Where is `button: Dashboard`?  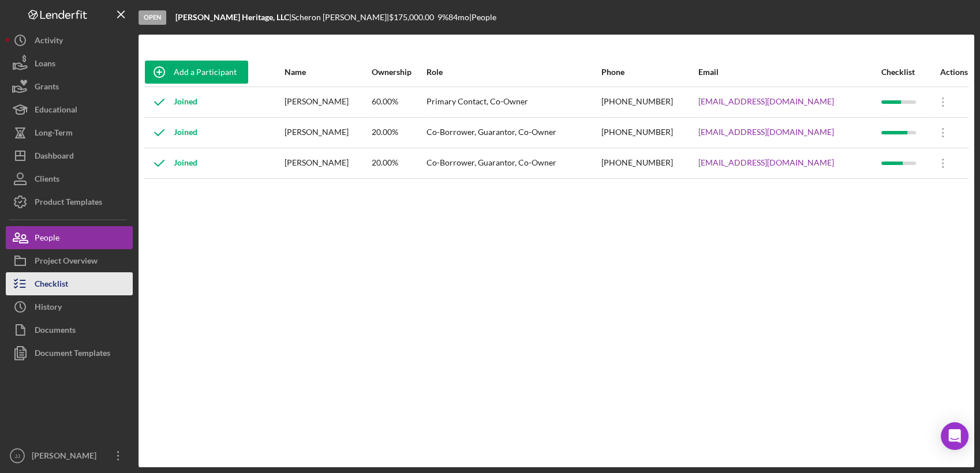 button: Dashboard is located at coordinates (69, 156).